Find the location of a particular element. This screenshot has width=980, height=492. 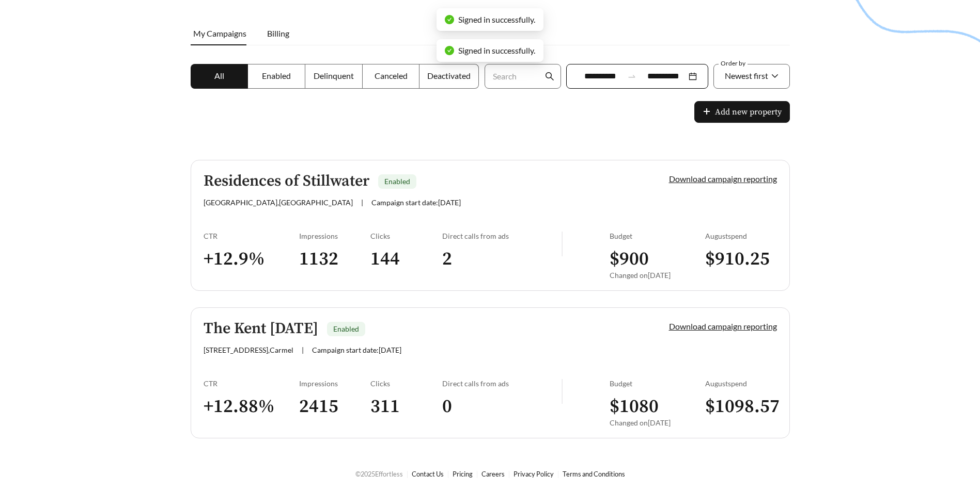

h3: 2415 is located at coordinates (335, 407).